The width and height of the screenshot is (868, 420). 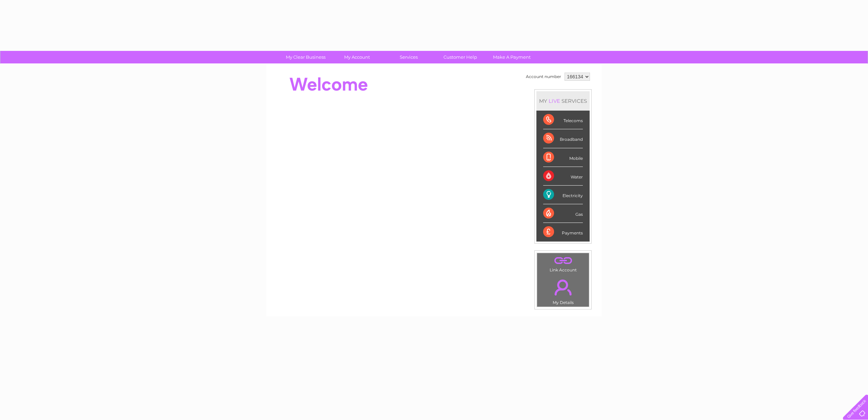 What do you see at coordinates (563, 176) in the screenshot?
I see `div: Water` at bounding box center [563, 176].